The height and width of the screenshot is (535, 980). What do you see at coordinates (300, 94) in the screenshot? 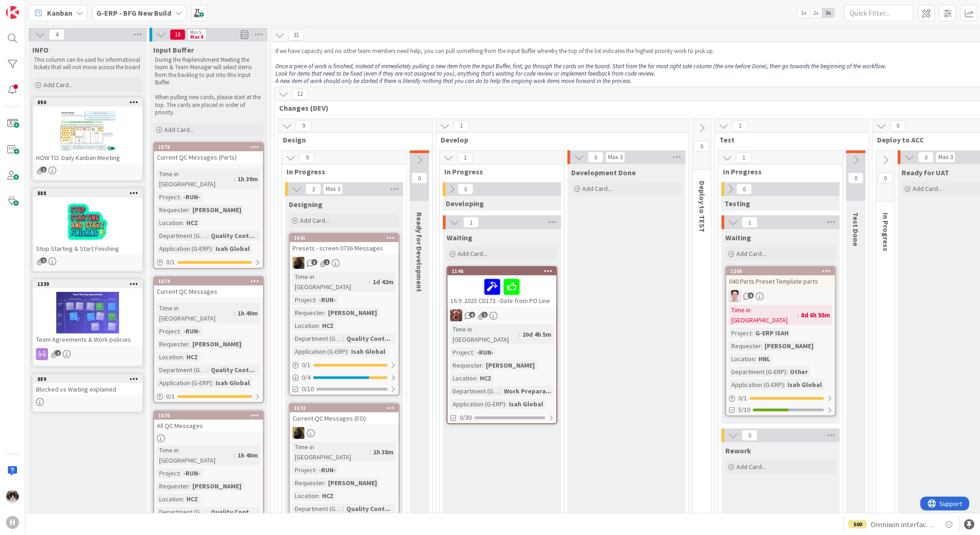
I see `span: 12` at bounding box center [300, 94].